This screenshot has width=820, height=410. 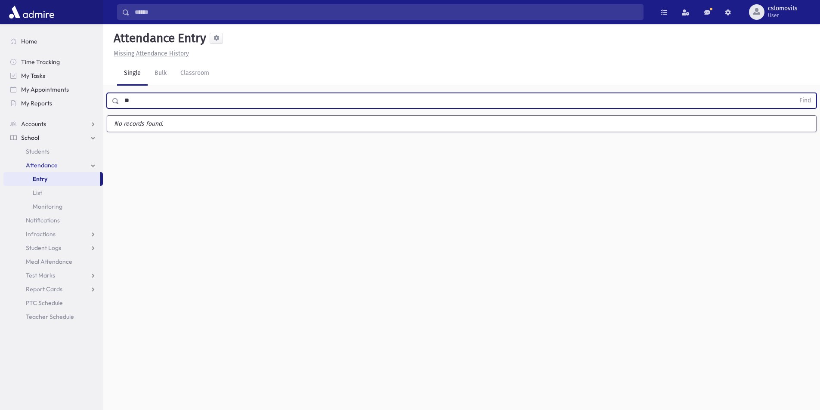 What do you see at coordinates (29, 41) in the screenshot?
I see `span: Home` at bounding box center [29, 41].